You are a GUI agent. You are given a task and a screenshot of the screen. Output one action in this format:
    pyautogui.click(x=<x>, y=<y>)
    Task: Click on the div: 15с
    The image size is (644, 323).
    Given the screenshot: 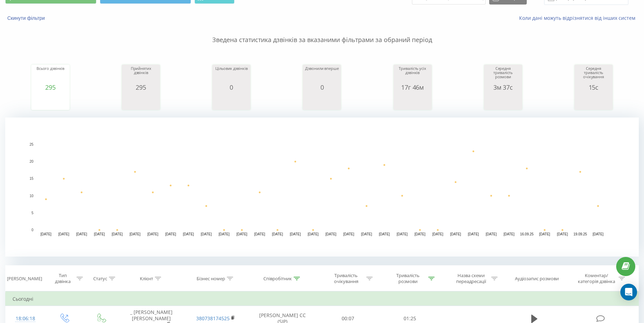 What is the action you would take?
    pyautogui.click(x=594, y=87)
    